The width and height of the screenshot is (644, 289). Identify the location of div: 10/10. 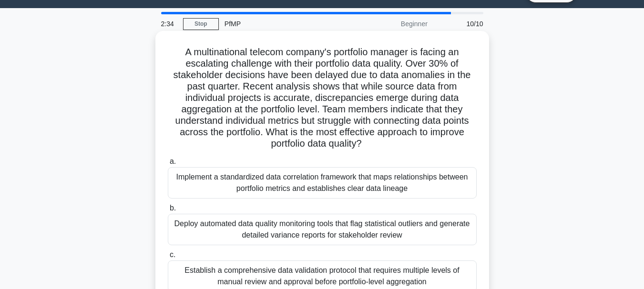
(461, 24).